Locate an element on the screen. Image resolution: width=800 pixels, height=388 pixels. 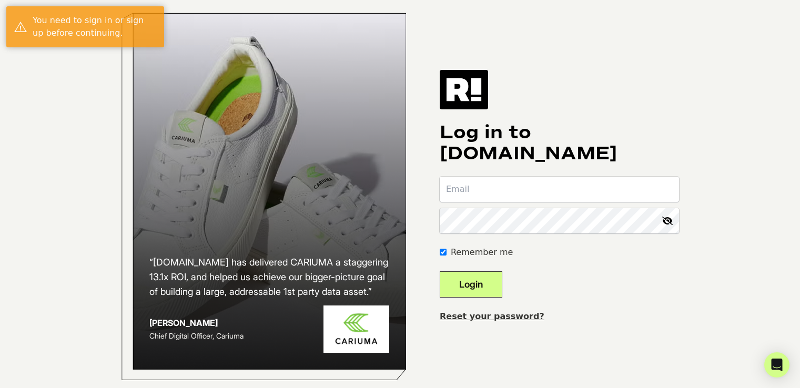
label: Remember me is located at coordinates (482, 252).